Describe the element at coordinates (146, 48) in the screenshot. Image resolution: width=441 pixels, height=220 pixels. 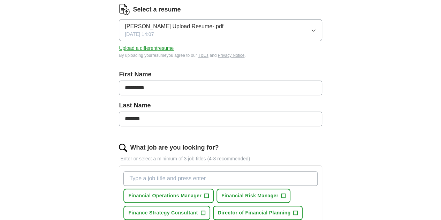
I see `button: Upload a differentresume` at that location.